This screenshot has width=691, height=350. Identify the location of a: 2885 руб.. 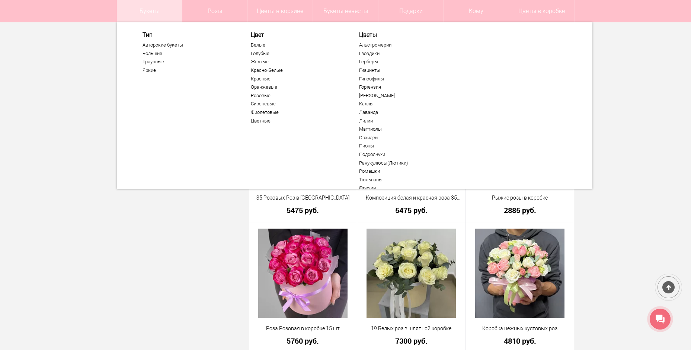
(520, 210).